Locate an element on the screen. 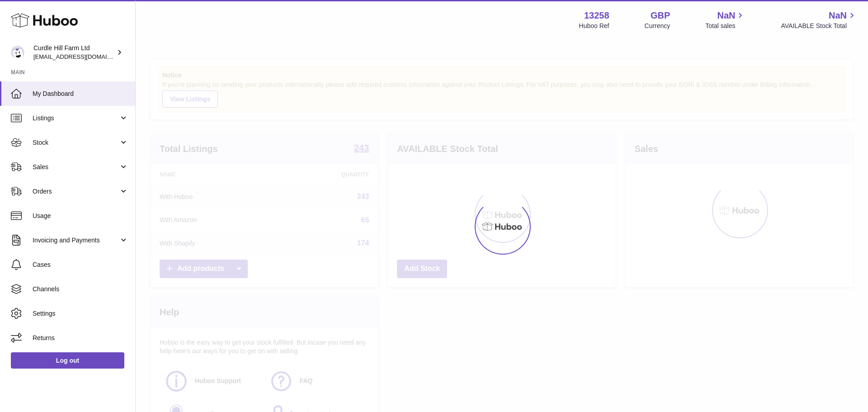 The height and width of the screenshot is (412, 868). a: NaN Total sales is located at coordinates (726, 20).